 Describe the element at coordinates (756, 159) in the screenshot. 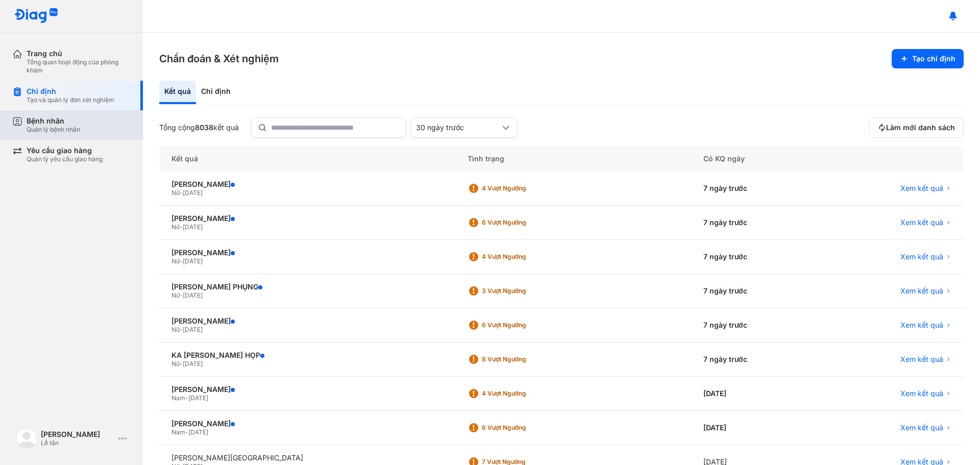

I see `div: Có KQ ngày` at that location.